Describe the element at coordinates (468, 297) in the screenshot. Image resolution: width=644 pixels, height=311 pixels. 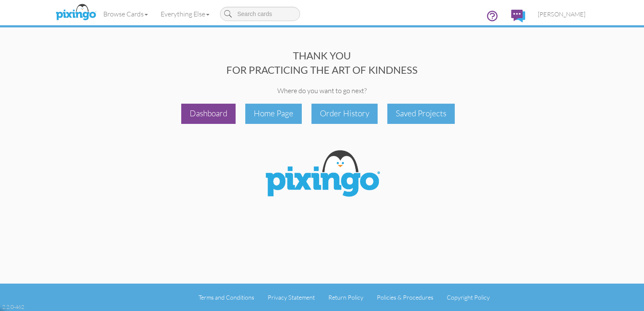
I see `a: Copyright Policy` at that location.